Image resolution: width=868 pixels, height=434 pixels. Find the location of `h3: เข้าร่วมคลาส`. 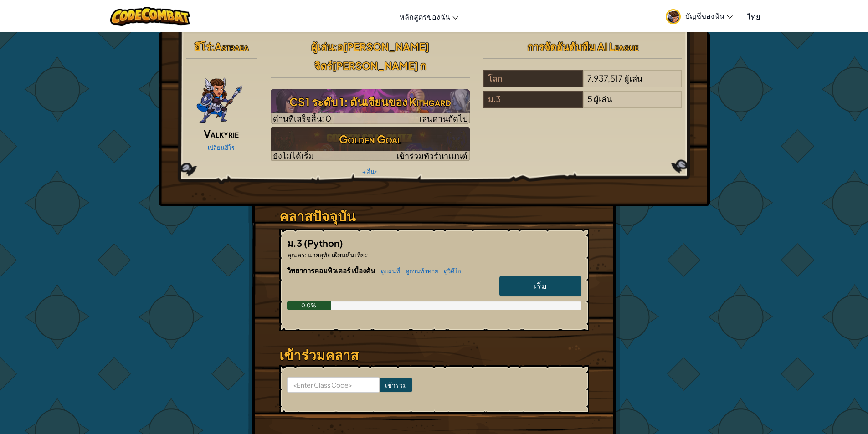

h3: เข้าร่วมคลาส is located at coordinates (434, 355).